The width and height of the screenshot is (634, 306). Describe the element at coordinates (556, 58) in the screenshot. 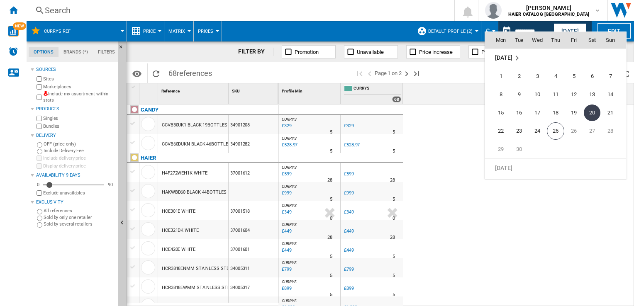

I see `td: September 2025` at that location.